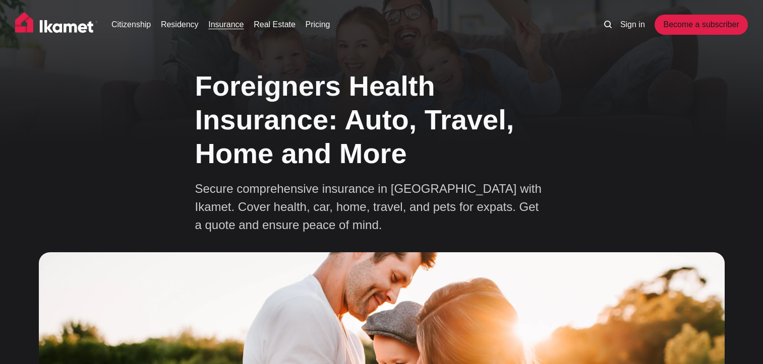  I want to click on a: Real Estate, so click(274, 25).